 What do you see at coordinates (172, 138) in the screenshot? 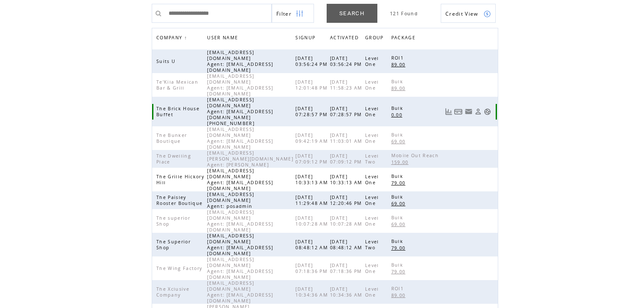
I see `span: The Bunker Boutique` at bounding box center [172, 138].